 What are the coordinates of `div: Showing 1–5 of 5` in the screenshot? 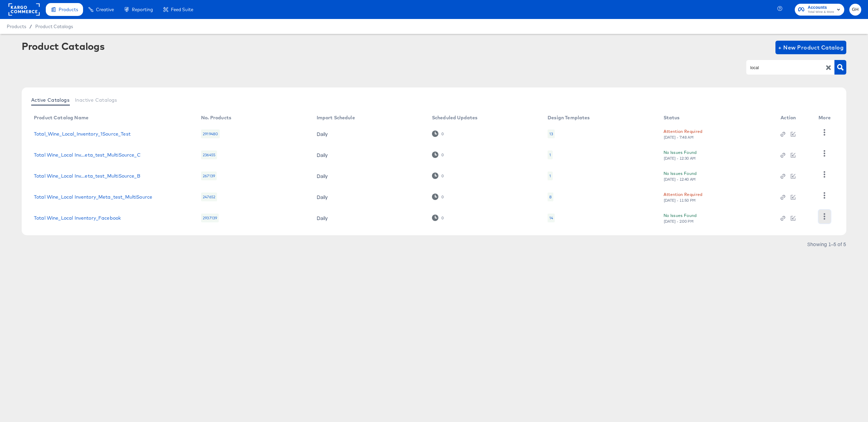 It's located at (827, 244).